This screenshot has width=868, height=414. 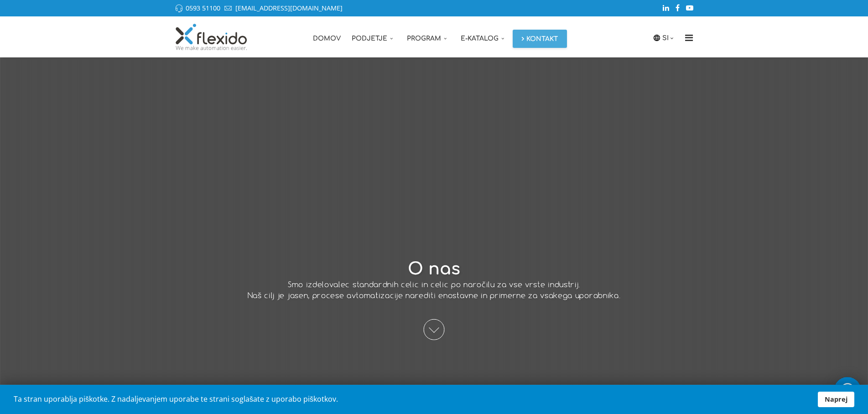 What do you see at coordinates (657, 38) in the screenshot?
I see `img: icon-laguage.svg` at bounding box center [657, 38].